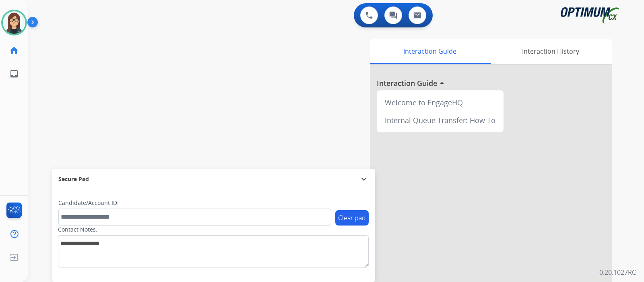 Image resolution: width=644 pixels, height=282 pixels. What do you see at coordinates (364, 179) in the screenshot?
I see `mat-icon: expand_more` at bounding box center [364, 179].